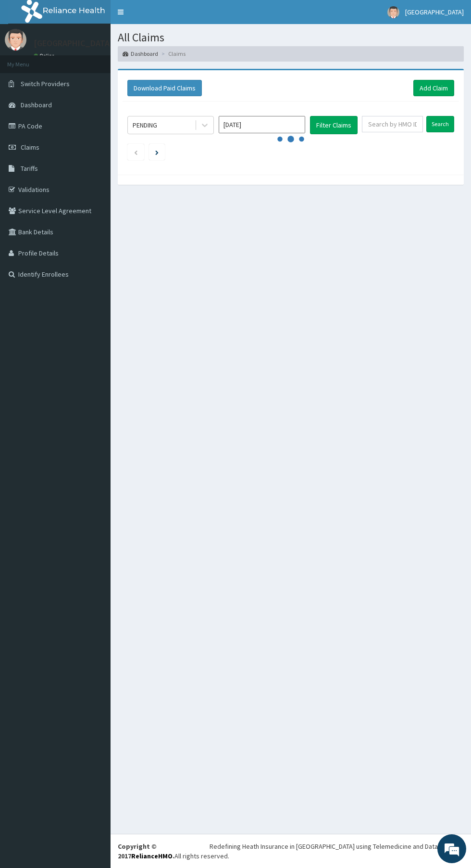 The width and height of the screenshot is (471, 868). Describe the element at coordinates (440, 124) in the screenshot. I see `input: Search` at that location.